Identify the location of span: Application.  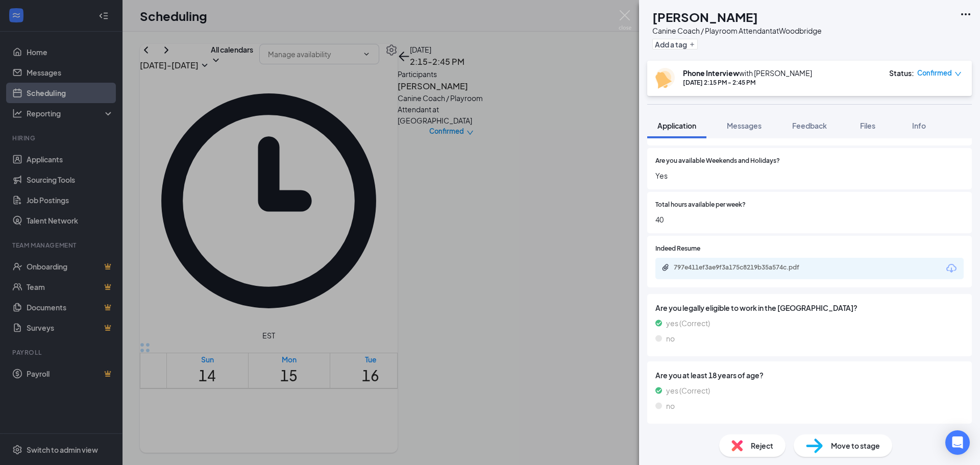
(677, 125).